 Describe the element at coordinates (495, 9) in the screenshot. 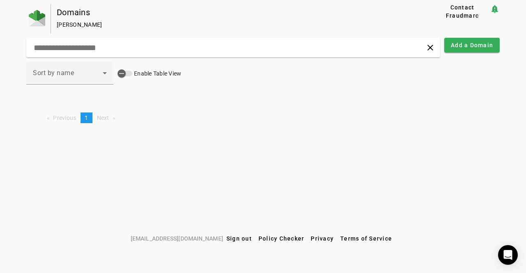

I see `mat-icon: notification_important` at that location.